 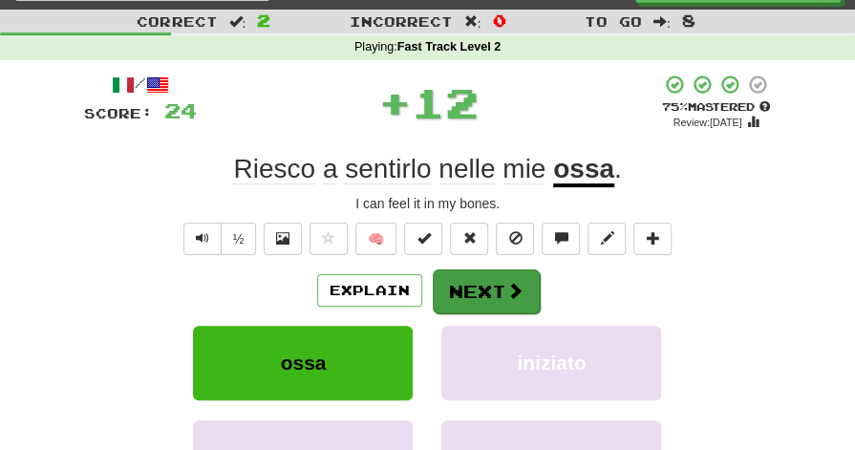 What do you see at coordinates (515, 239) in the screenshot?
I see `button: Ignore sentence (alt+i)` at bounding box center [515, 239].